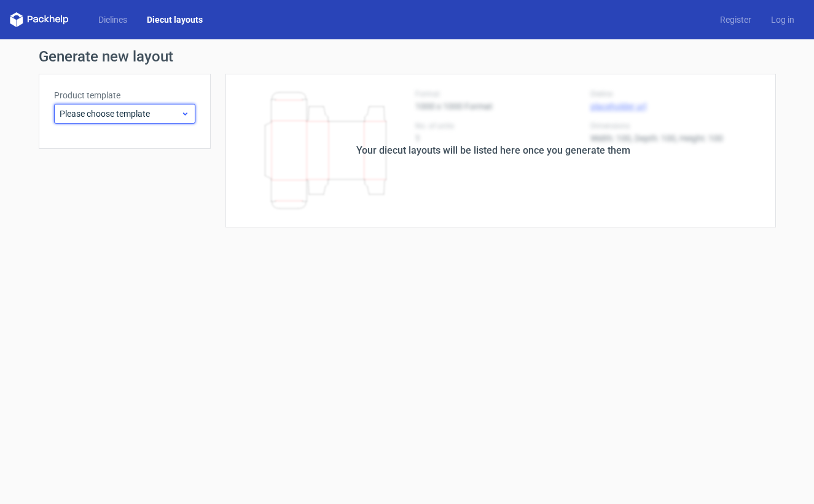  Describe the element at coordinates (125, 95) in the screenshot. I see `label: Product template` at that location.